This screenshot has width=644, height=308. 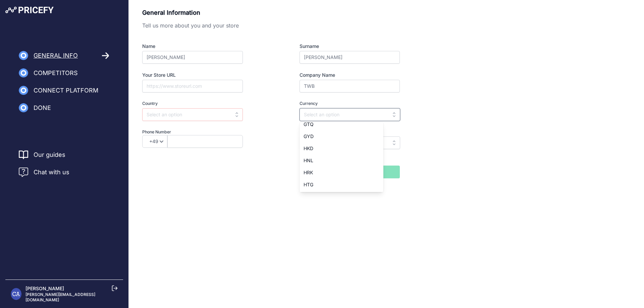 I want to click on label: Phone Number, so click(x=205, y=132).